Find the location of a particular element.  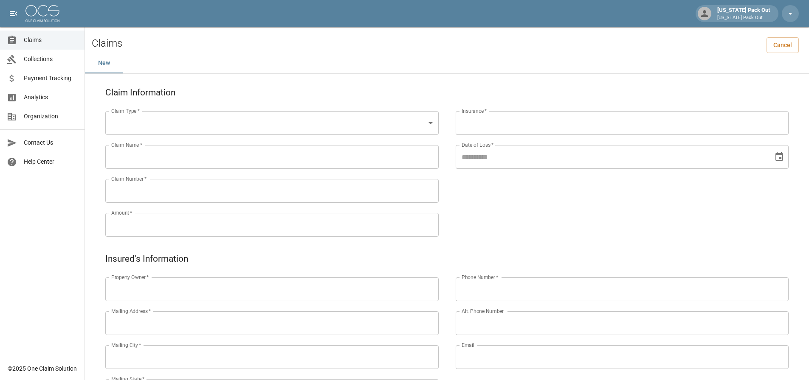

span: Contact Us is located at coordinates (51, 143).